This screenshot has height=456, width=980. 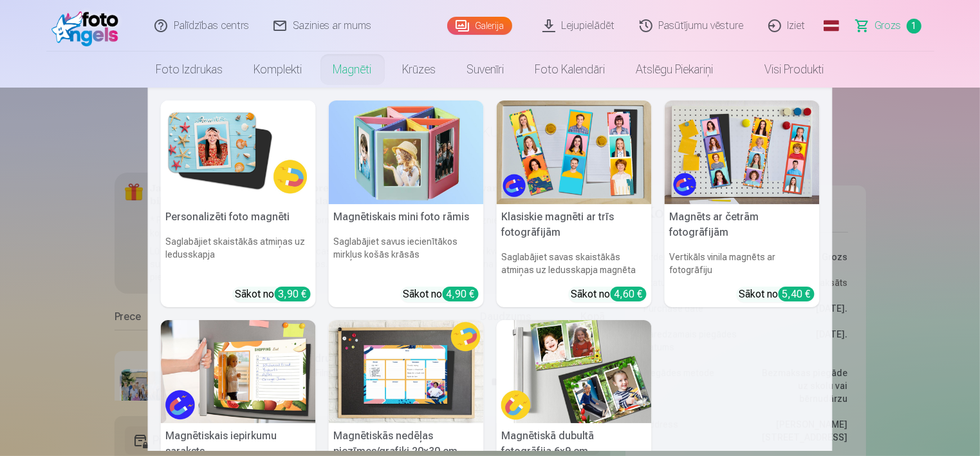 What do you see at coordinates (742, 225) in the screenshot?
I see `h5: Magnēts ar četrām fotogrāfijām` at bounding box center [742, 225].